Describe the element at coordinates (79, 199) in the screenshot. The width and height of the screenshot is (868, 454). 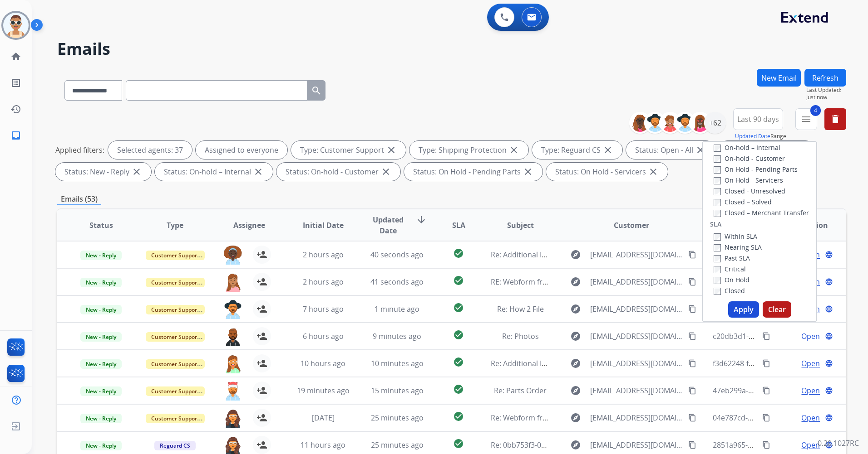
I see `p: Emails (53)` at that location.